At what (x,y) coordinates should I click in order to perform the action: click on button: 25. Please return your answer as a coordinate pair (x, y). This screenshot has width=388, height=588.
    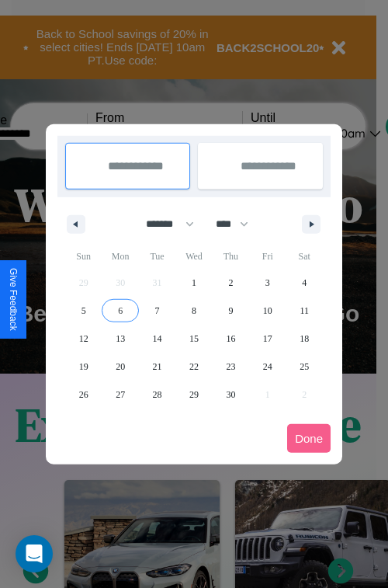
    Looking at the image, I should click on (304, 366).